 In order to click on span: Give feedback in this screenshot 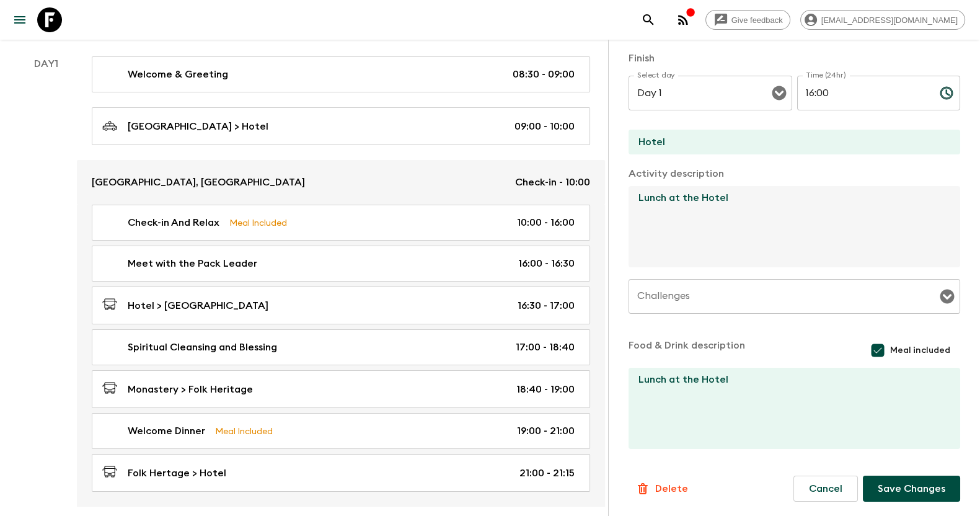, I will do `click(756, 20)`.